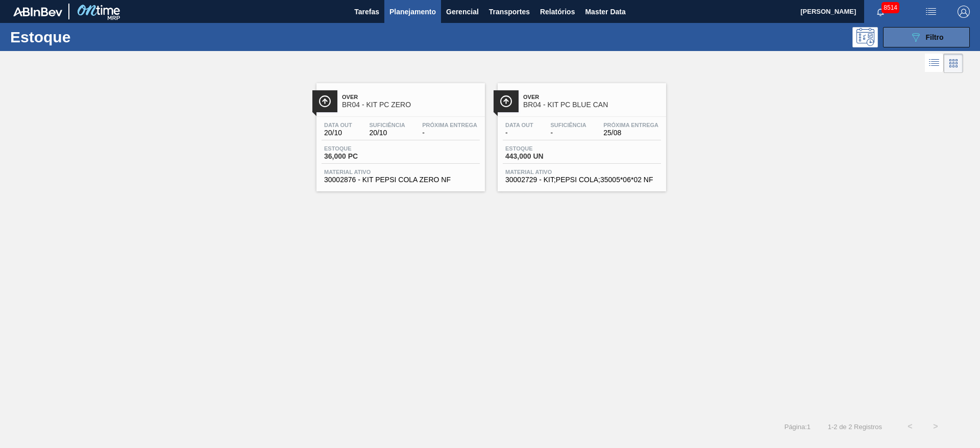 The image size is (980, 448). What do you see at coordinates (953, 63) in the screenshot?
I see `div: Visão em Cards` at bounding box center [953, 63].